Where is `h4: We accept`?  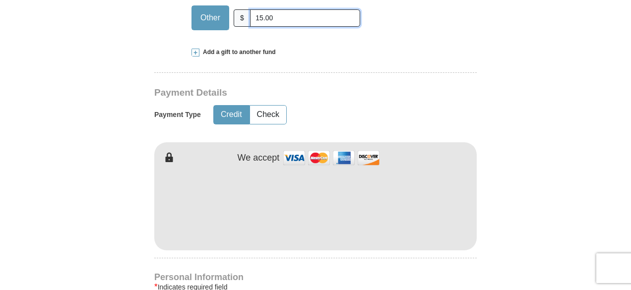 h4: We accept is located at coordinates (259, 158).